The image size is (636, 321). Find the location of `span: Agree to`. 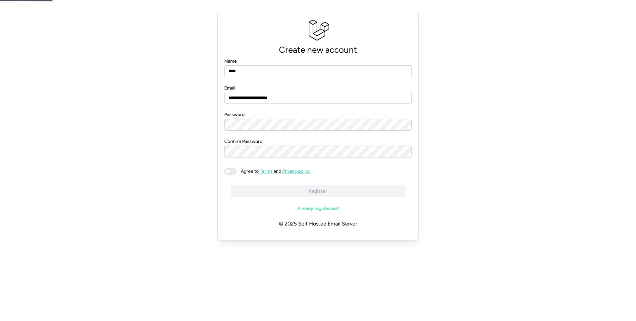

span: Agree to is located at coordinates (250, 171).